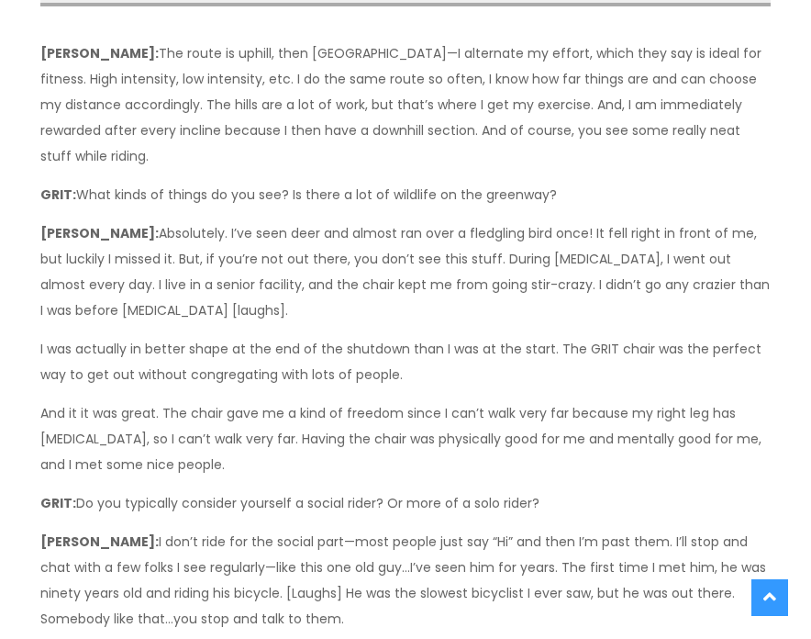 The width and height of the screenshot is (811, 639). I want to click on p: And it it was great. The chair gave me a kind of freedom since I can’t walk very far because my r..., so click(406, 439).